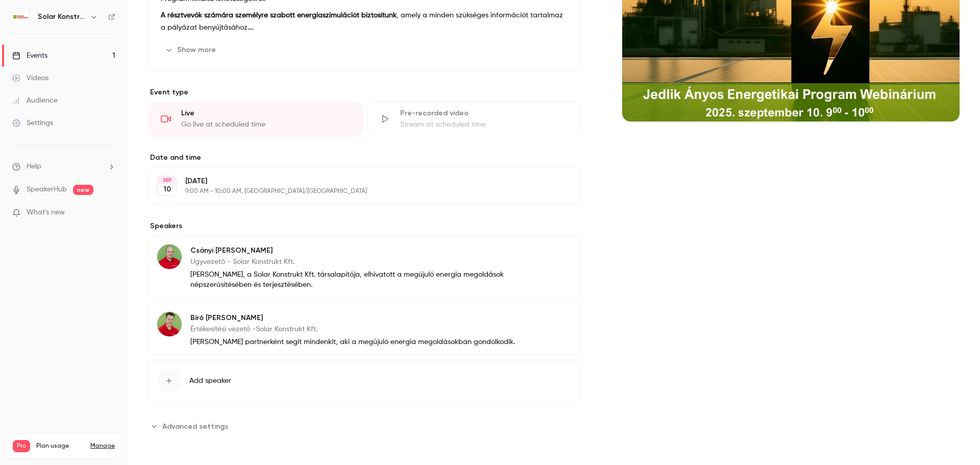 This screenshot has width=980, height=465. I want to click on span: Pro, so click(21, 446).